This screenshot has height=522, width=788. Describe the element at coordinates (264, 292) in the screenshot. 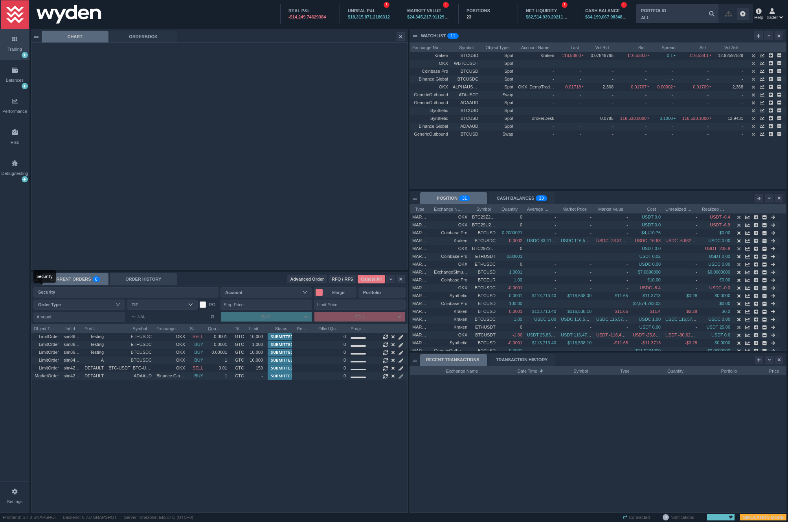

I see `div: Account` at that location.